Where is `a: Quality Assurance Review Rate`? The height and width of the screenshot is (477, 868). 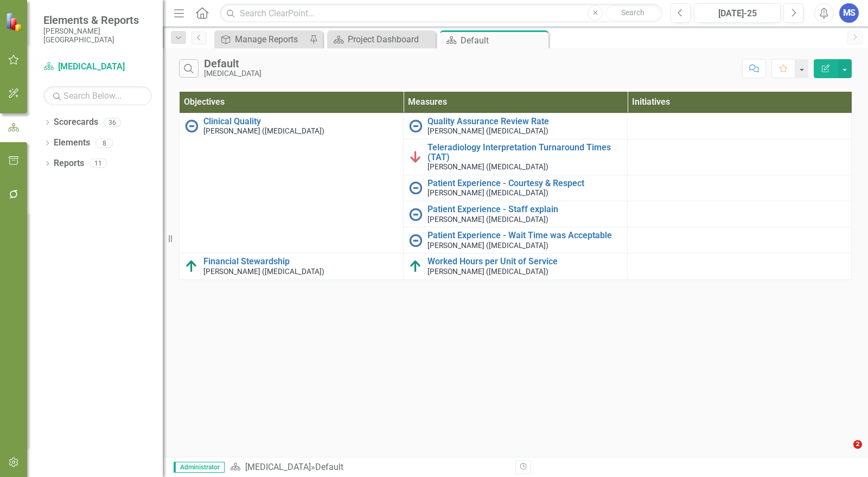
a: Quality Assurance Review Rate is located at coordinates (525, 121).